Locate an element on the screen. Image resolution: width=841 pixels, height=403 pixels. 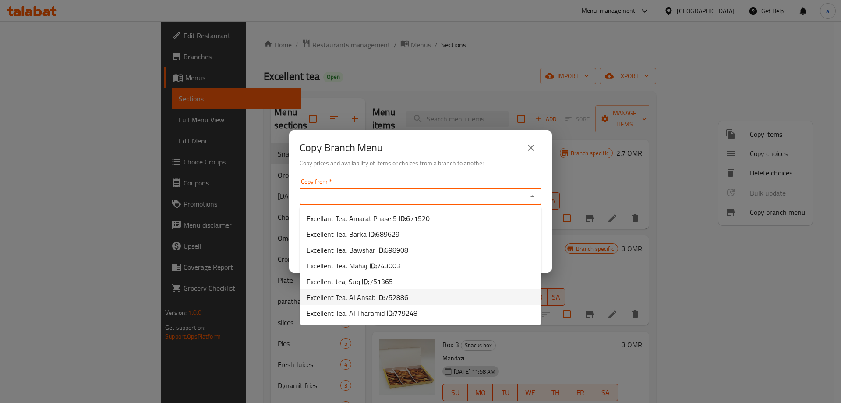
span: Excellent tea, Suq is located at coordinates (350, 281).